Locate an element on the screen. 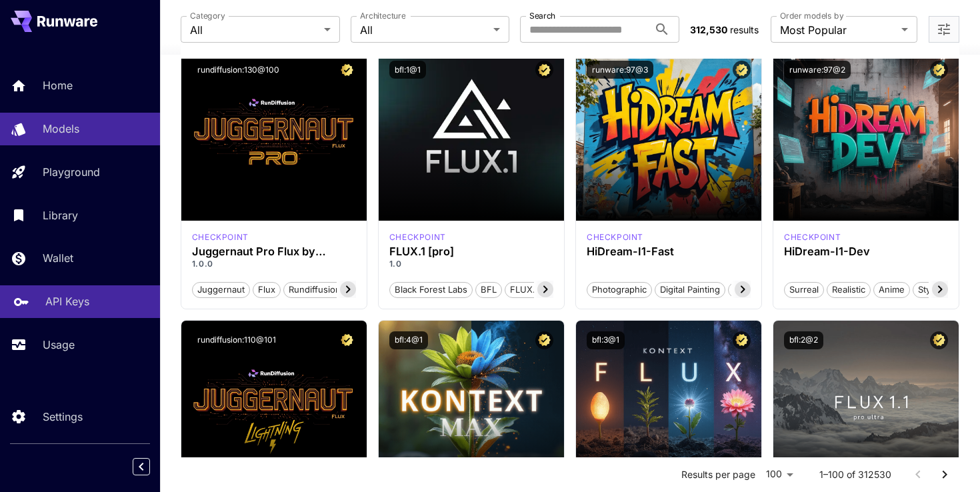  button: rundiffusion:130@100 is located at coordinates (238, 70).